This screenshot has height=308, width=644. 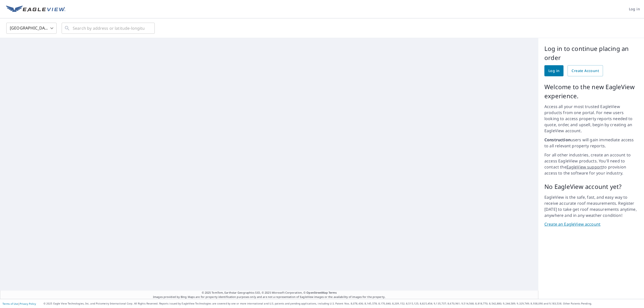 I want to click on a: OpenStreetMap, so click(x=317, y=292).